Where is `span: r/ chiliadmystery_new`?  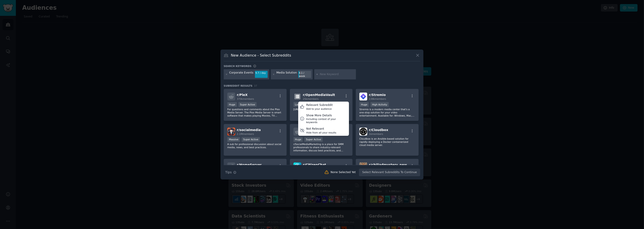
span: r/ chiliadmystery_new is located at coordinates (388, 165).